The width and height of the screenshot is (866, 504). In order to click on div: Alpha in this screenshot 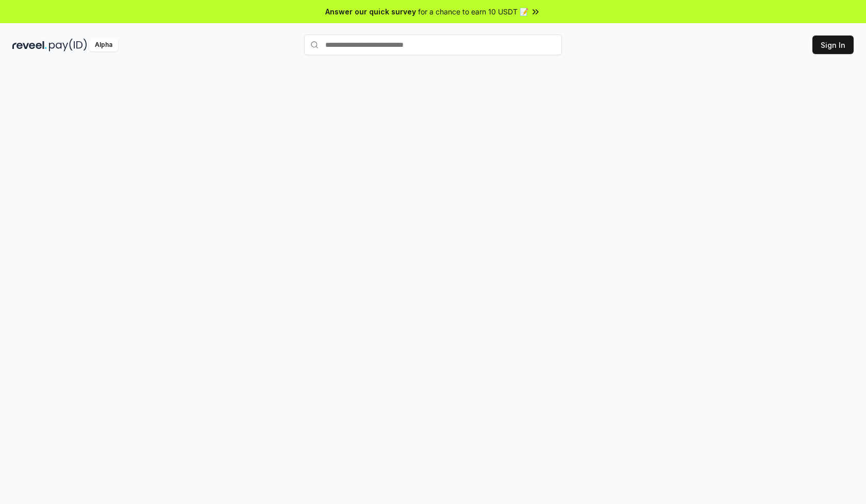, I will do `click(104, 45)`.